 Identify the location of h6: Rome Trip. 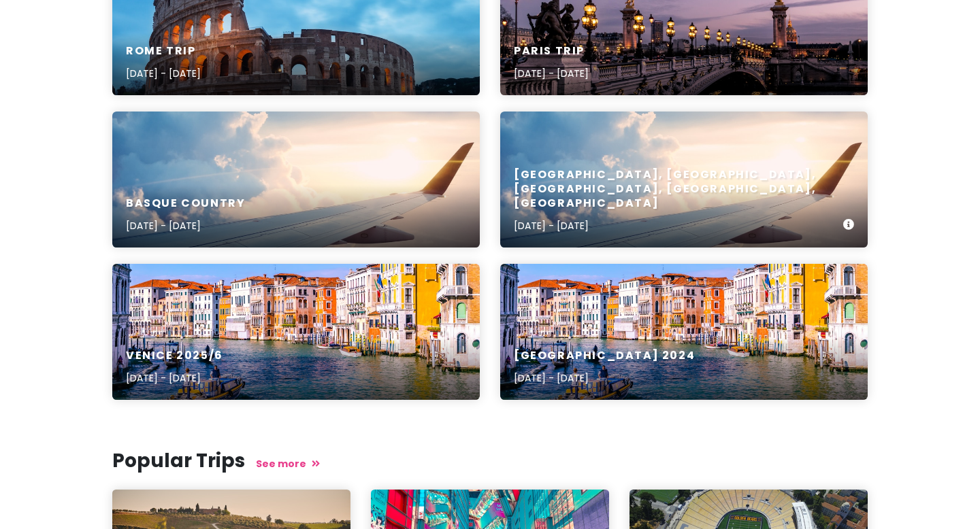
(163, 51).